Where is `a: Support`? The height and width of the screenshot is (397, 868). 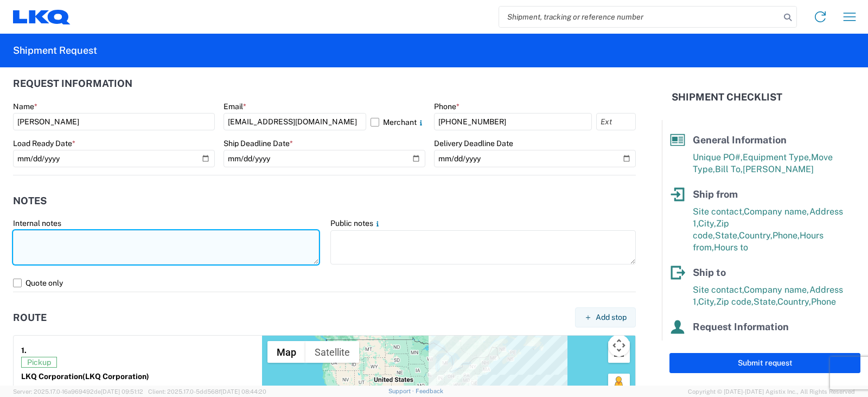 a: Support is located at coordinates (401, 391).